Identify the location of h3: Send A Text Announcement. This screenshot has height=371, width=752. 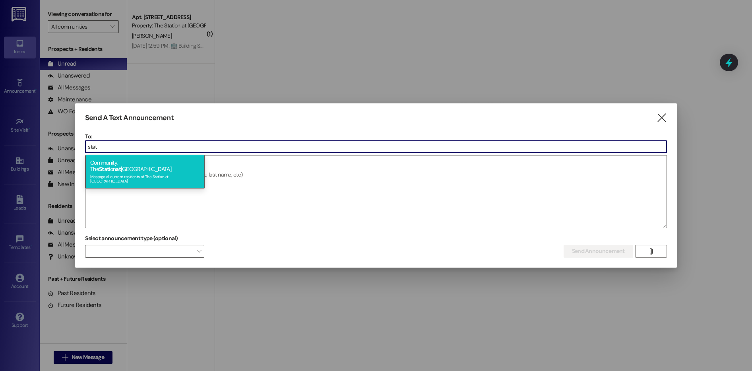
(129, 118).